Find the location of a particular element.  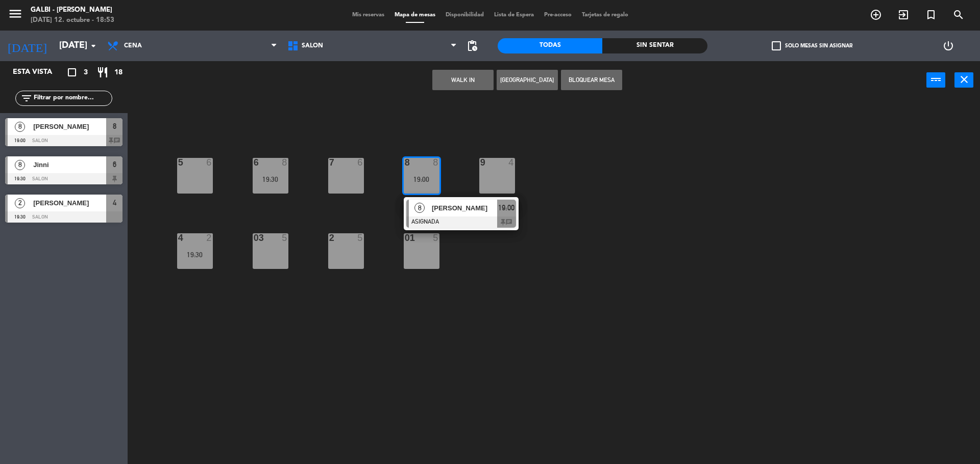

div: 9 is located at coordinates (480, 162).